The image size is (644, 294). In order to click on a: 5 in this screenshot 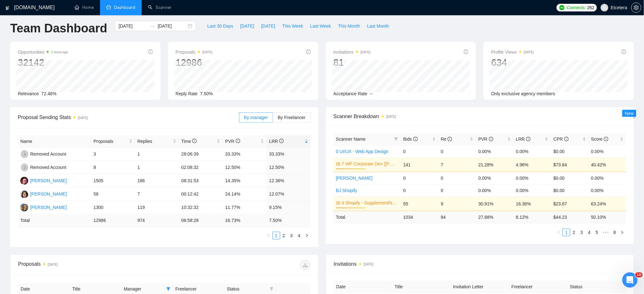, I will do `click(597, 232)`.